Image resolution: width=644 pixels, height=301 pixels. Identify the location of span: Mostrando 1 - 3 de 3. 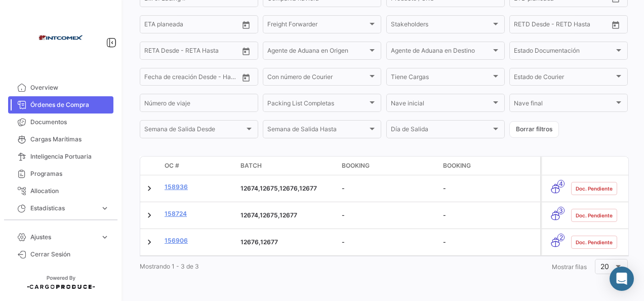
(169, 266).